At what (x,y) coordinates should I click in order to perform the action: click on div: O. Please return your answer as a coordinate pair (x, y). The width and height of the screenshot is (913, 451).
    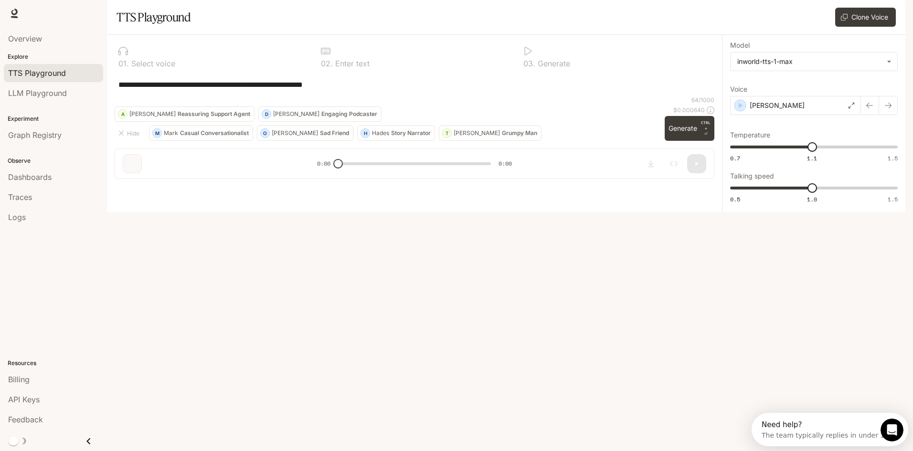
    Looking at the image, I should click on (265, 133).